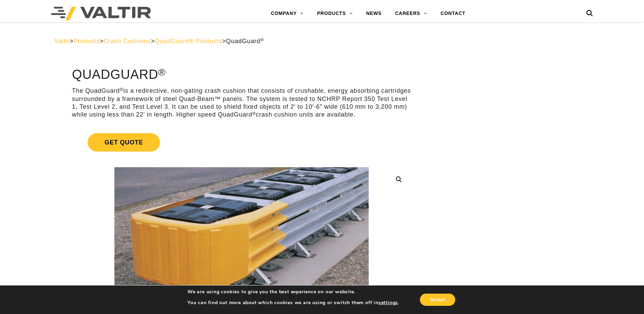 This screenshot has width=644, height=314. Describe the element at coordinates (62, 41) in the screenshot. I see `span: Valtir` at that location.